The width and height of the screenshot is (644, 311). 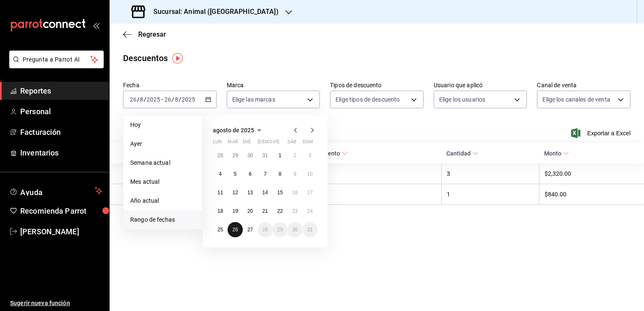 I want to click on abbr: 9 de agosto de 2025, so click(x=295, y=174).